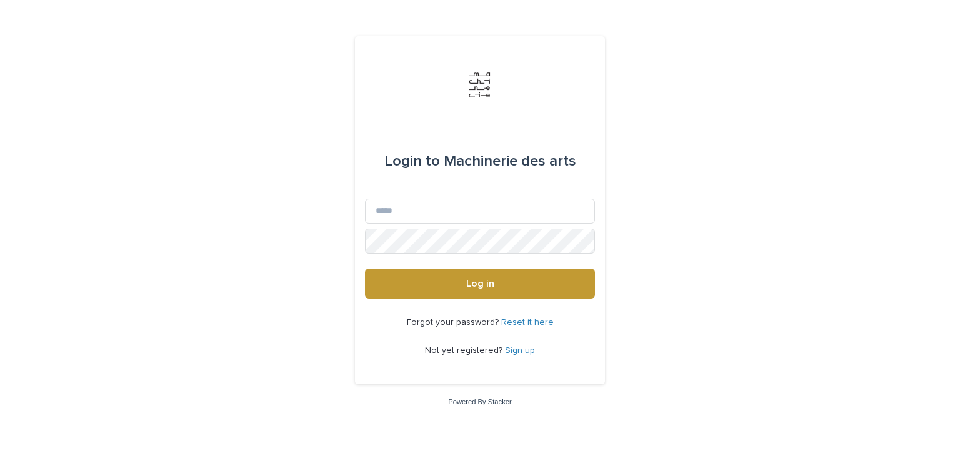  I want to click on a: Sign up, so click(520, 351).